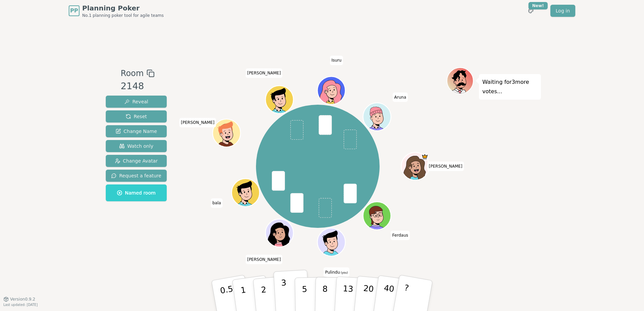 This screenshot has width=644, height=311. What do you see at coordinates (563, 11) in the screenshot?
I see `a: Log in` at bounding box center [563, 11].